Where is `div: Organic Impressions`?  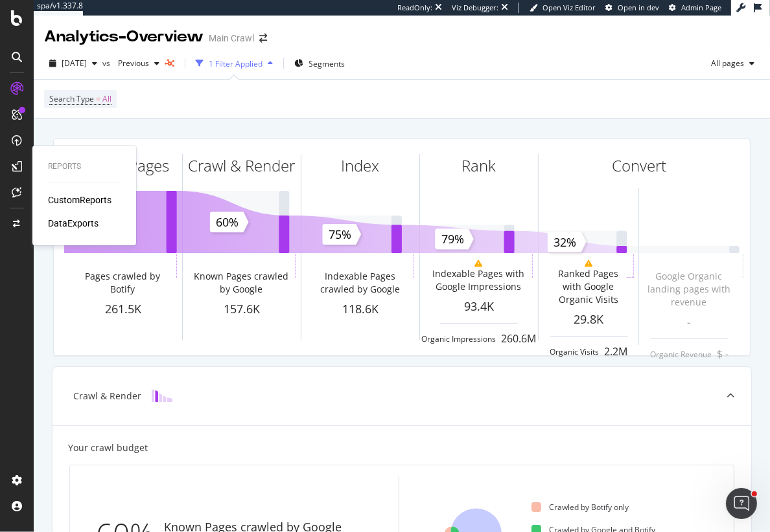 div: Organic Impressions is located at coordinates (459, 339).